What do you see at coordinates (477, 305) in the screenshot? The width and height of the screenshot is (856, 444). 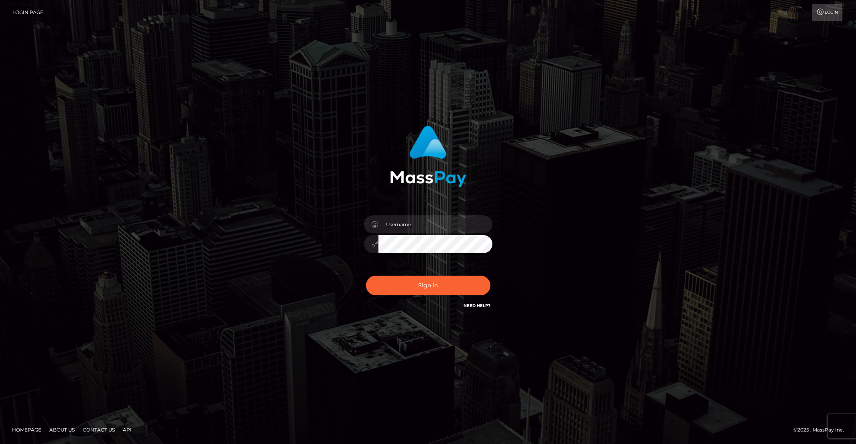 I see `a: Need Help?` at bounding box center [477, 305].